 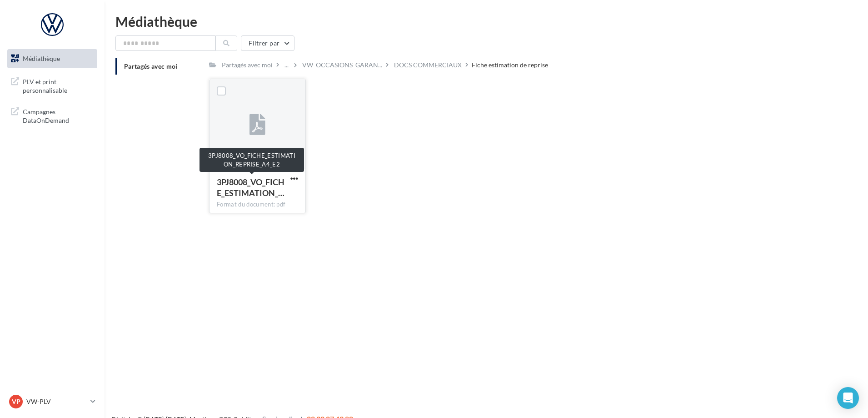 I want to click on a: PLV et print personnalisable, so click(x=52, y=85).